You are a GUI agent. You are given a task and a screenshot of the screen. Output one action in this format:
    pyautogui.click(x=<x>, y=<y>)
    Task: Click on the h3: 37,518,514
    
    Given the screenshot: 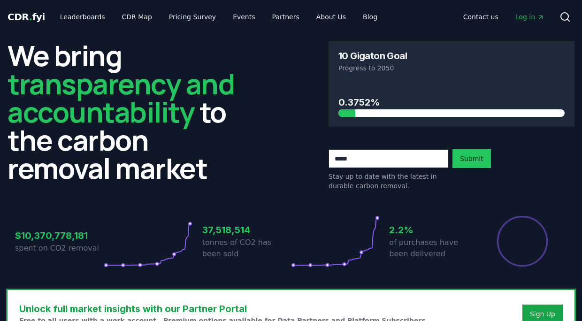 What is the action you would take?
    pyautogui.click(x=247, y=230)
    